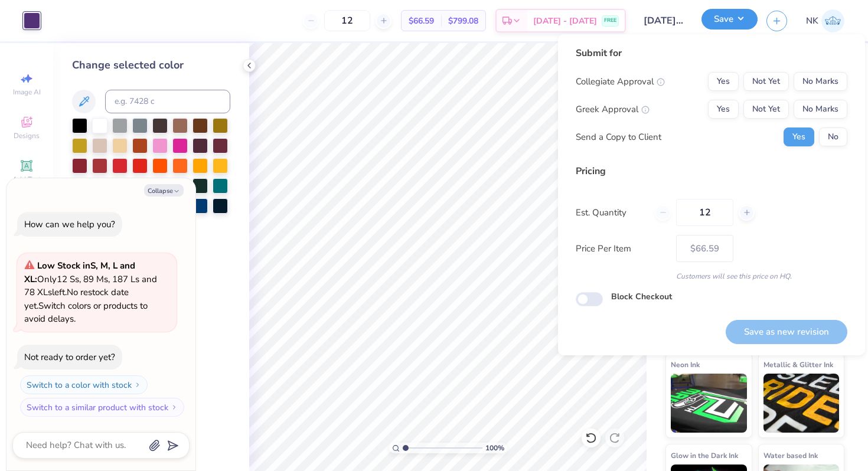 The image size is (868, 471). Describe the element at coordinates (620, 82) in the screenshot. I see `div: Collegiate Approval` at that location.